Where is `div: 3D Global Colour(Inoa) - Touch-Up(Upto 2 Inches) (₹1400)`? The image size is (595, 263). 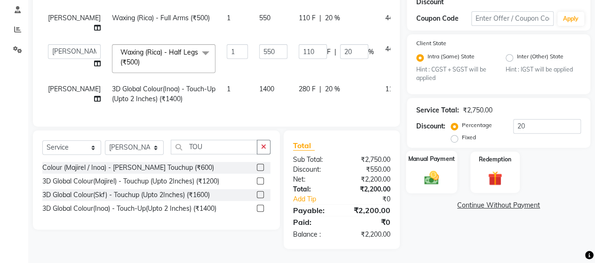 div: 3D Global Colour(Inoa) - Touch-Up(Upto 2 Inches) (₹1400) is located at coordinates (129, 208).